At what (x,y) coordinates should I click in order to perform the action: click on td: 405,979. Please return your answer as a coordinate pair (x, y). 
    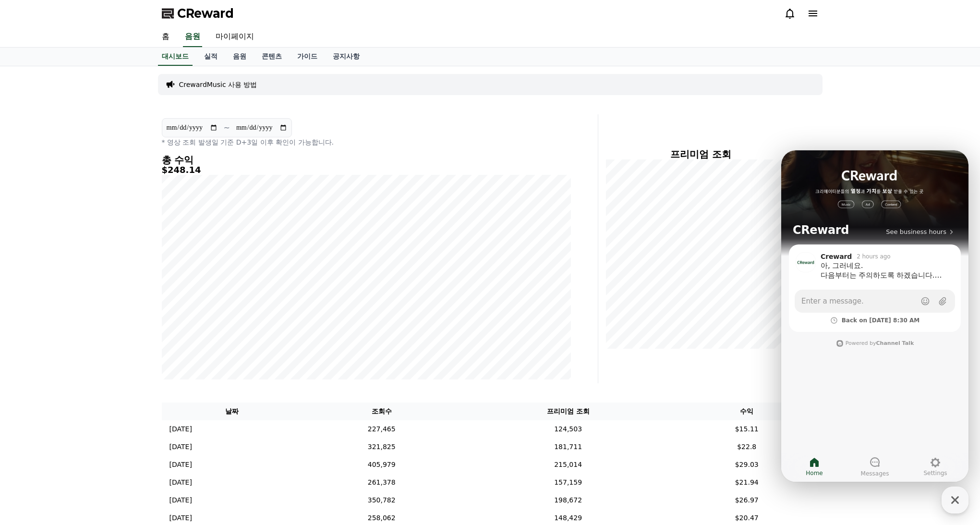
    Looking at the image, I should click on (381, 464).